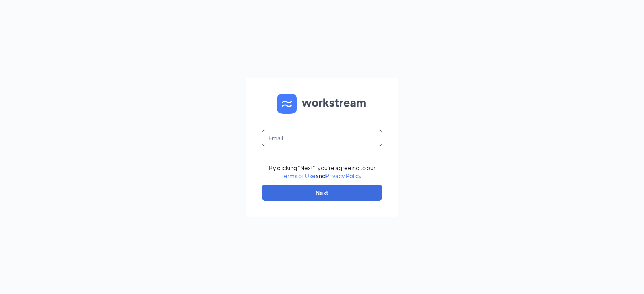 The image size is (644, 294). Describe the element at coordinates (322, 193) in the screenshot. I see `button: Next` at that location.